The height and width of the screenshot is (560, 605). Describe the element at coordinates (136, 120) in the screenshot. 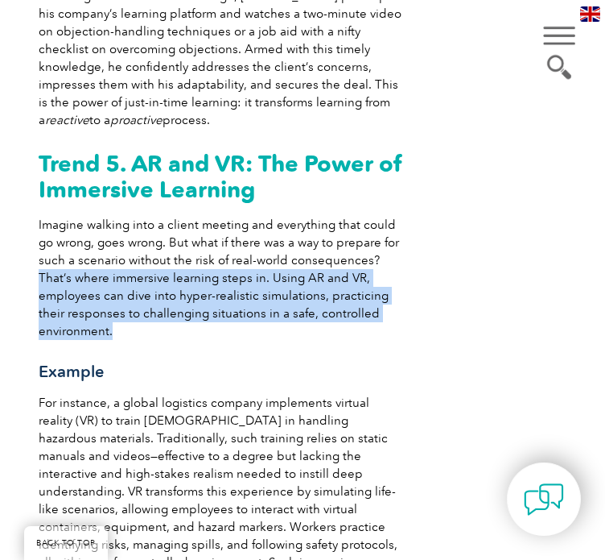

I see `em: proactive` at that location.